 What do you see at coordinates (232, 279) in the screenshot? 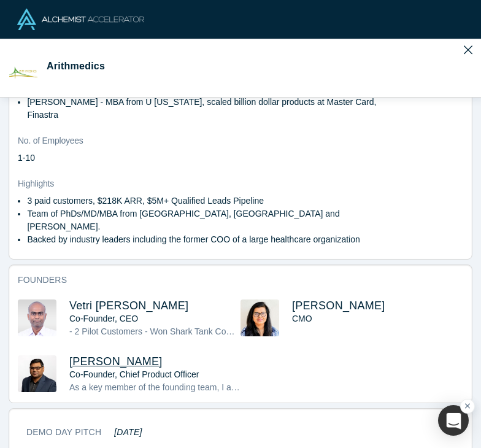
I see `h3: Founders` at bounding box center [232, 279].